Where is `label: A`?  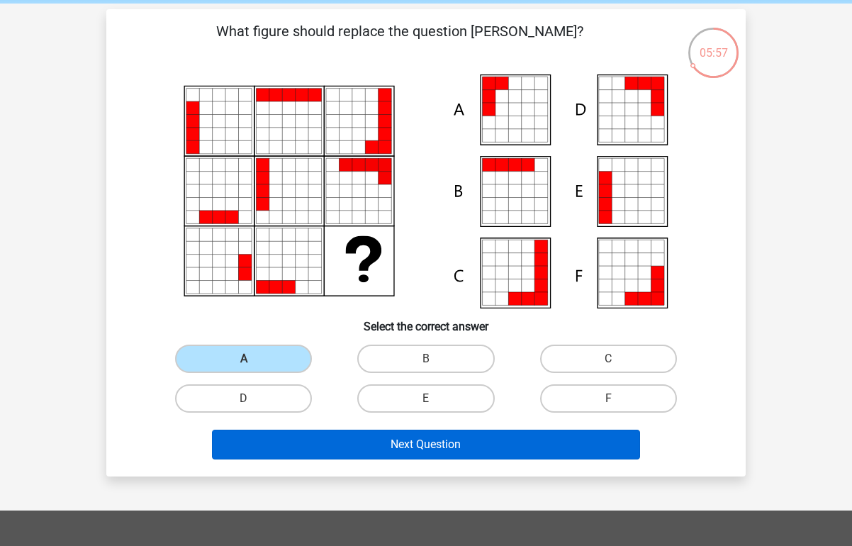
label: A is located at coordinates (243, 359).